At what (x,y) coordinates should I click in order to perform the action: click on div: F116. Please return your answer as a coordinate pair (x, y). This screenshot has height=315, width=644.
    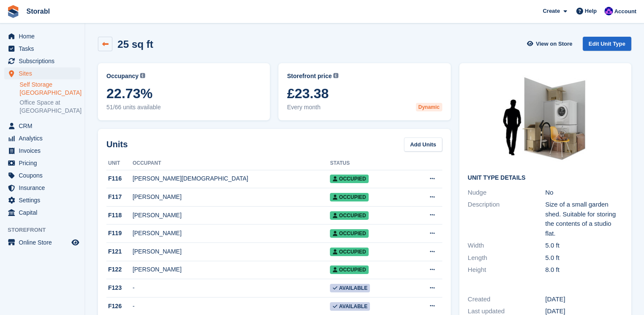
    Looking at the image, I should click on (120, 178).